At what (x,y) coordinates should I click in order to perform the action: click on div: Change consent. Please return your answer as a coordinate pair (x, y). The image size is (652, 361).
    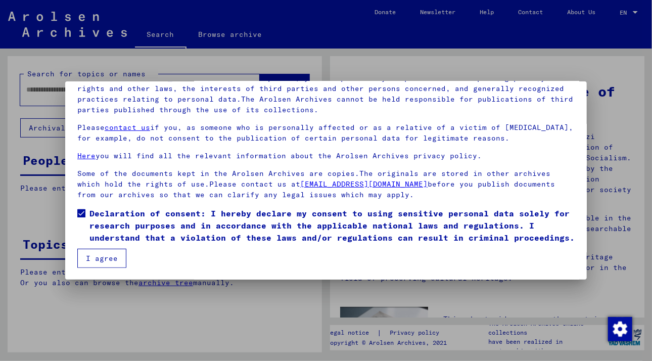
    Looking at the image, I should click on (620, 329).